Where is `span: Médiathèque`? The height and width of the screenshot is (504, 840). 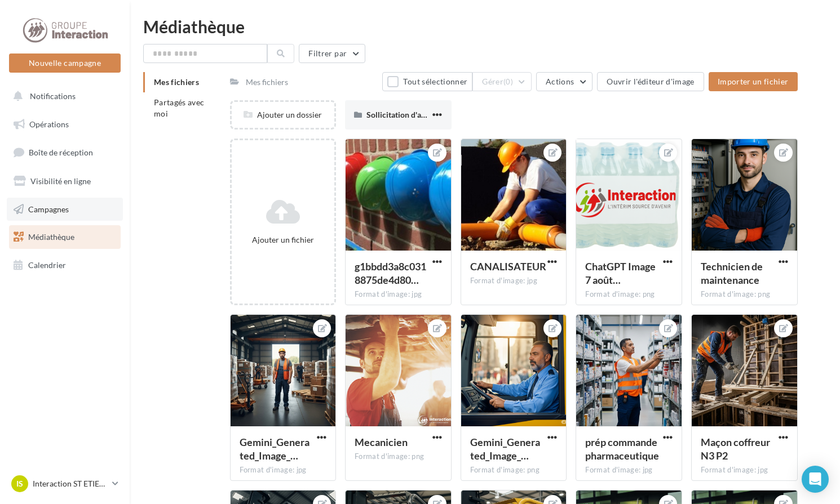
span: Médiathèque is located at coordinates (52, 236).